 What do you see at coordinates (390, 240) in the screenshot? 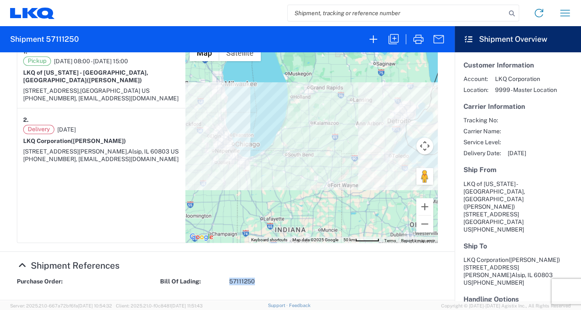
I see `a: Terms` at bounding box center [390, 240].